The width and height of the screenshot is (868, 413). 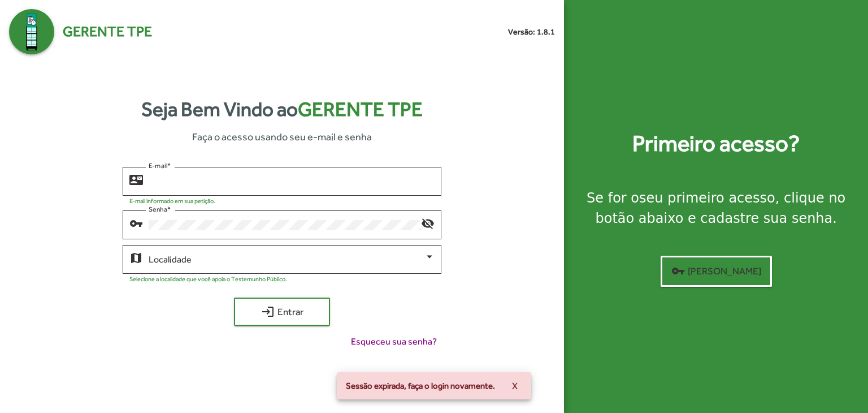 I want to click on div: Se for o , clique no botão abaixo e cadastre sua senha., so click(x=716, y=208).